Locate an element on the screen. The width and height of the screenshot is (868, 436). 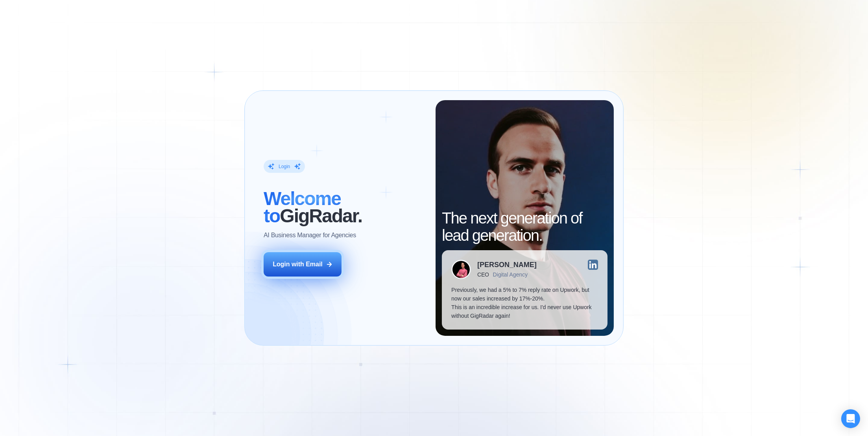
button: Login with Email is located at coordinates (303, 265).